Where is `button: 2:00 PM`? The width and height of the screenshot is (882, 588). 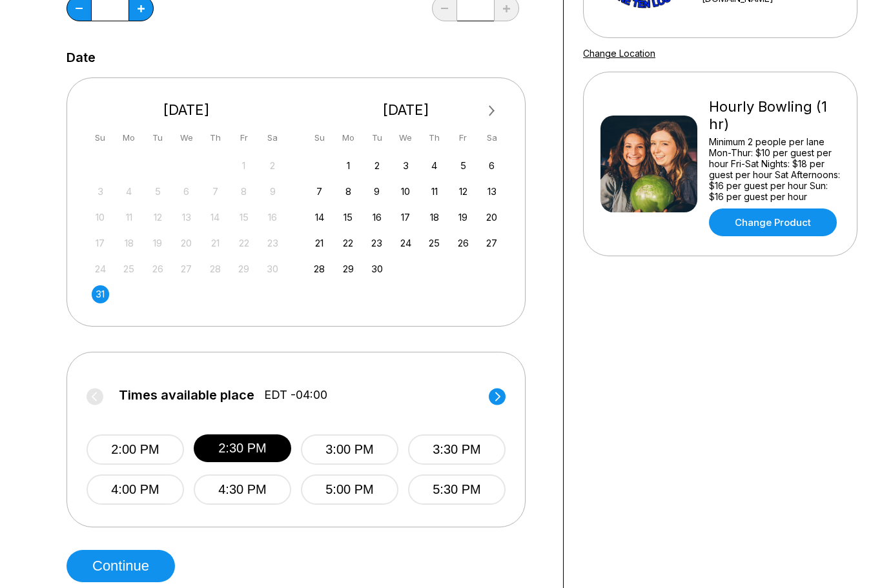
button: 2:00 PM is located at coordinates (135, 449).